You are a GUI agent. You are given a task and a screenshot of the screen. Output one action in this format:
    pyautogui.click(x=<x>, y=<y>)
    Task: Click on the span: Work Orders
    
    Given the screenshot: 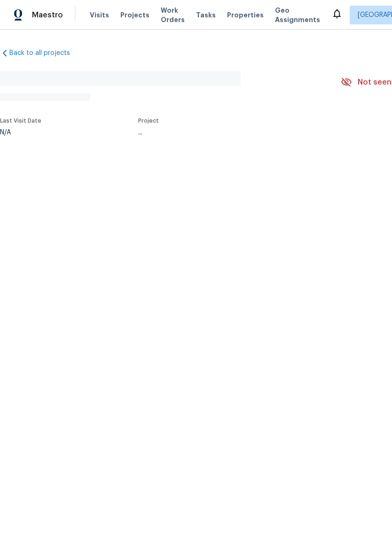 What is the action you would take?
    pyautogui.click(x=173, y=15)
    